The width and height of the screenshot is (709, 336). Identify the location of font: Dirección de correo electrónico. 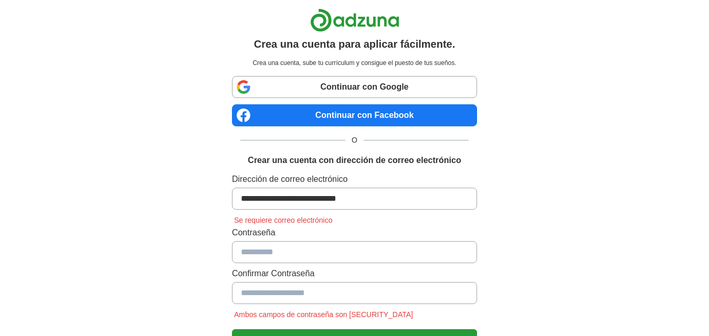
(290, 179).